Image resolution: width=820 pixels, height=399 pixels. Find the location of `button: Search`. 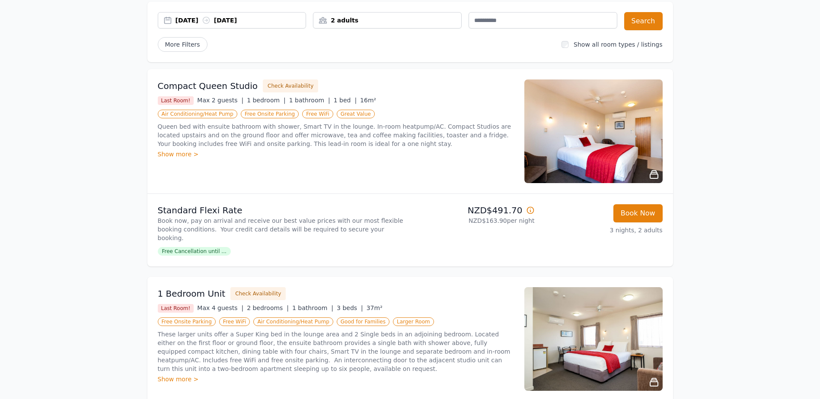

button: Search is located at coordinates (643, 21).